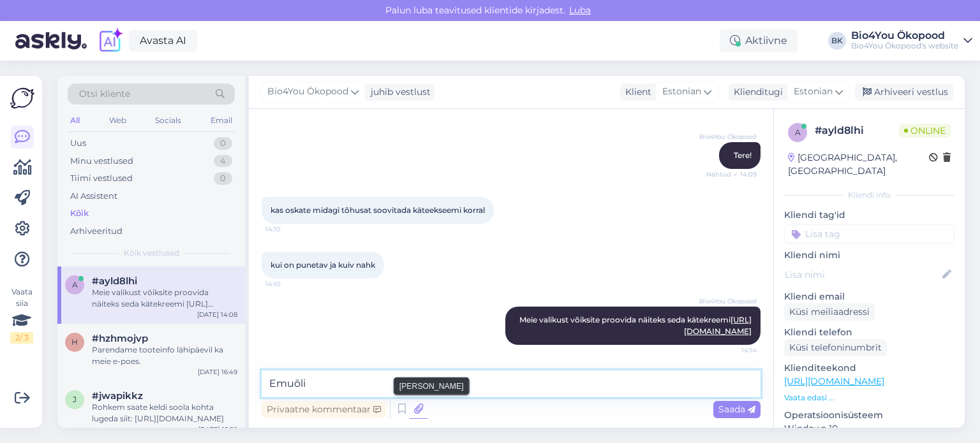 Image resolution: width=980 pixels, height=443 pixels. What do you see at coordinates (105, 93) in the screenshot?
I see `span: Otsi kliente` at bounding box center [105, 93].